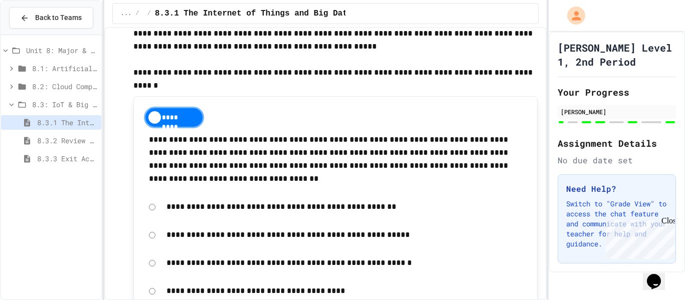  Describe the element at coordinates (67, 159) in the screenshot. I see `span: 8.3.3 Exit Activity - IoT Data Detective Challenge` at that location.